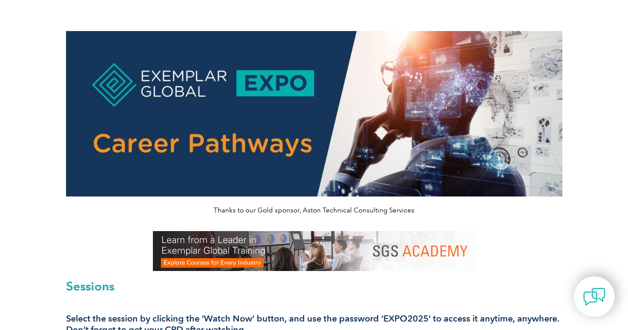 This screenshot has width=628, height=330. What do you see at coordinates (314, 114) in the screenshot?
I see `img: career pathways` at bounding box center [314, 114].